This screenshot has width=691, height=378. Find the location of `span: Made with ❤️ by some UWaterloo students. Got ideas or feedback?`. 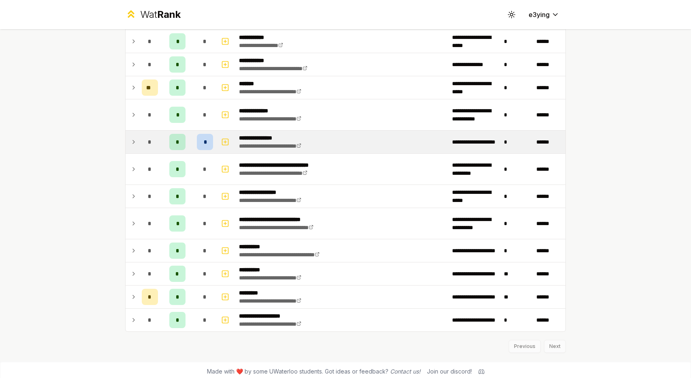

span: Made with ❤️ by some UWaterloo students. Got ideas or feedback? is located at coordinates (314, 371).